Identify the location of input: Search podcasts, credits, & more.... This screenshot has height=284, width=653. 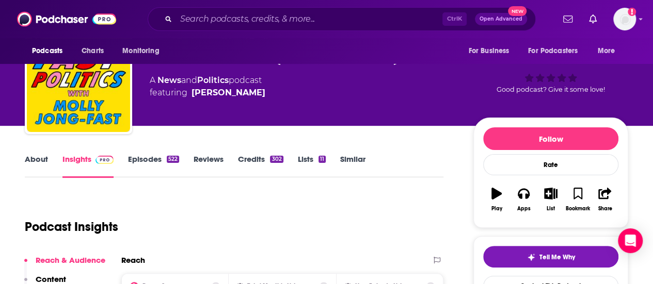
(309, 19).